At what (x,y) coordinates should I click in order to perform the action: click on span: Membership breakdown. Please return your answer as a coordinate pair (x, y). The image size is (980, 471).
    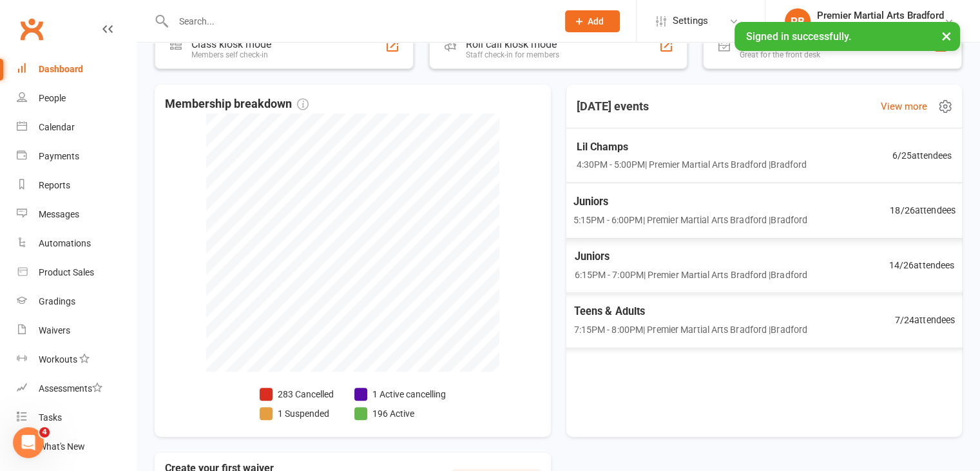
    Looking at the image, I should click on (237, 104).